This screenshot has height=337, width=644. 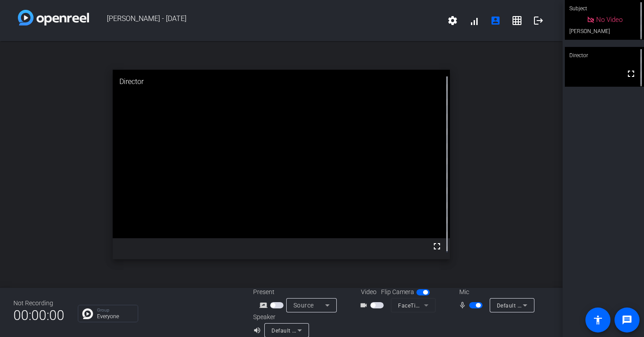 What do you see at coordinates (609, 20) in the screenshot?
I see `span: No Video` at bounding box center [609, 20].